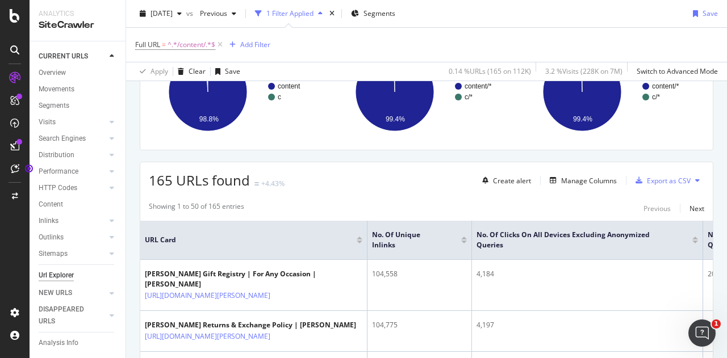  What do you see at coordinates (78, 106) in the screenshot?
I see `a: Segments` at bounding box center [78, 106].